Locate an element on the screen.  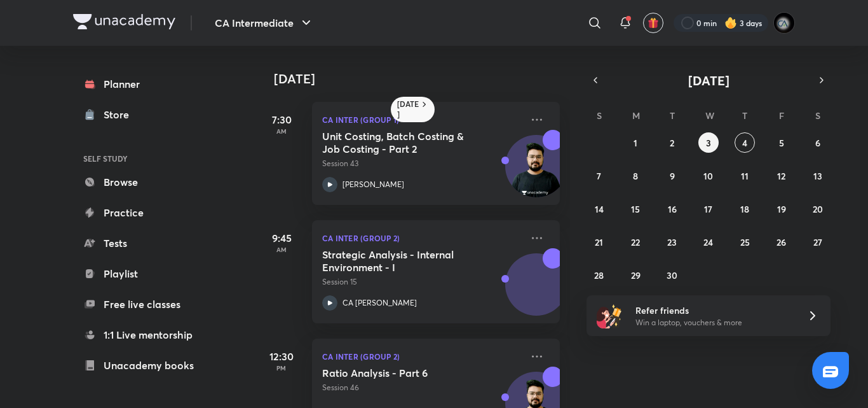
abbr: September 5, 2025 is located at coordinates (782, 143).